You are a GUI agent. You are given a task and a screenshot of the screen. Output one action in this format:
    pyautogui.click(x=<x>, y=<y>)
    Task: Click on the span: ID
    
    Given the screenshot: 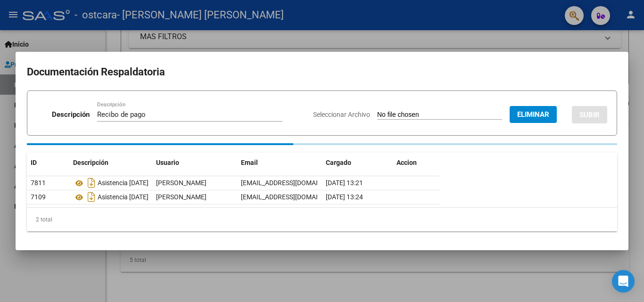 What is the action you would take?
    pyautogui.click(x=34, y=162)
    